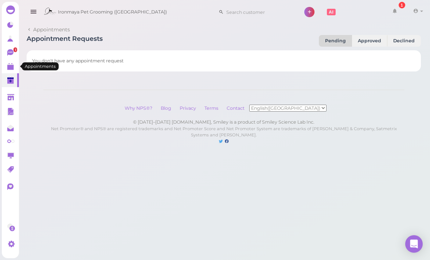  What do you see at coordinates (414, 244) in the screenshot?
I see `div: Open Intercom Messenger` at bounding box center [414, 244].